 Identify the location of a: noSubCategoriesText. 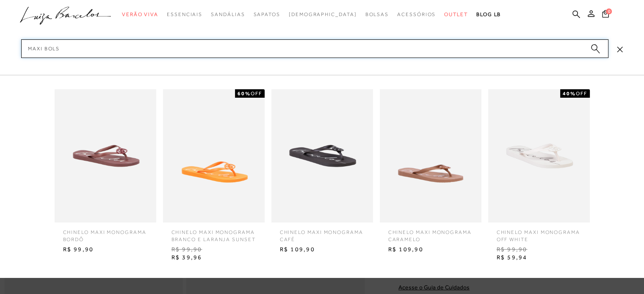
(323, 14).